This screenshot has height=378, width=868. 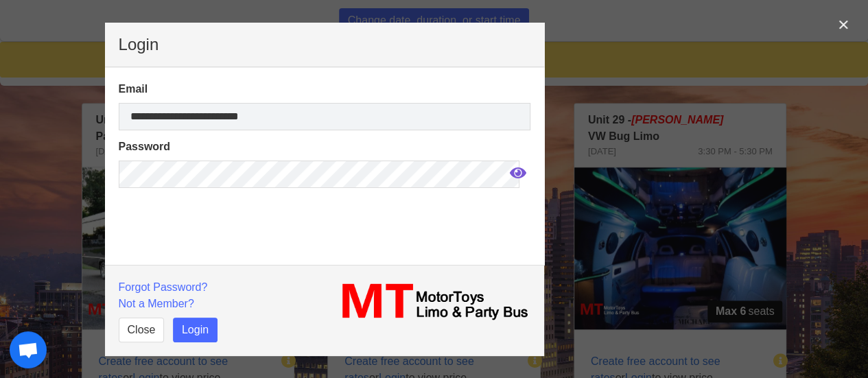 What do you see at coordinates (432, 302) in the screenshot?
I see `img: MT_logo_name.png` at bounding box center [432, 302].